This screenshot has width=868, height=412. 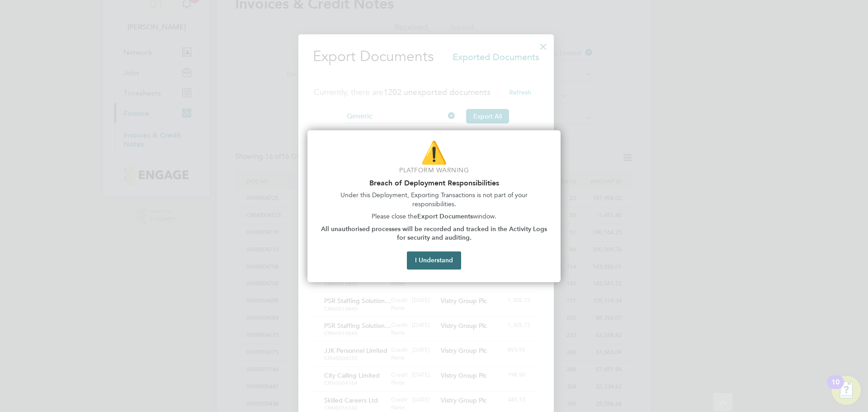 I want to click on p: Under this Deployment, Exporting Transactions is not part of your responsibilities., so click(x=434, y=199).